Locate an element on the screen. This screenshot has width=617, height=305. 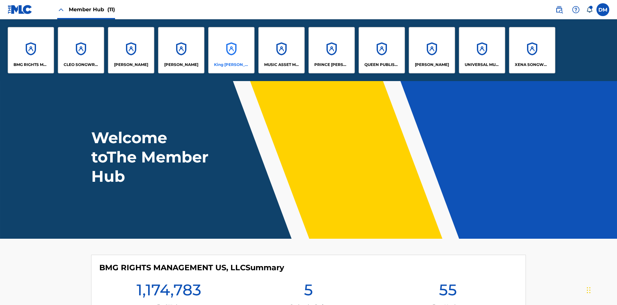
div: Chat Widget is located at coordinates (601, 289).